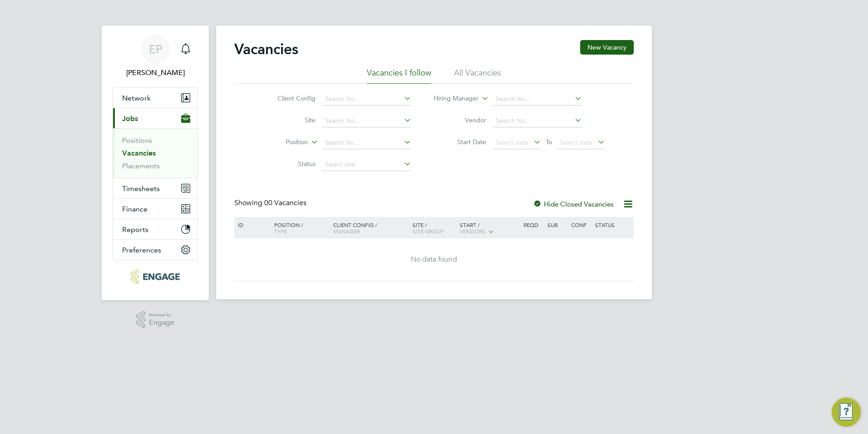 The width and height of the screenshot is (868, 434). What do you see at coordinates (155, 153) in the screenshot?
I see `div: Jobs` at bounding box center [155, 153].